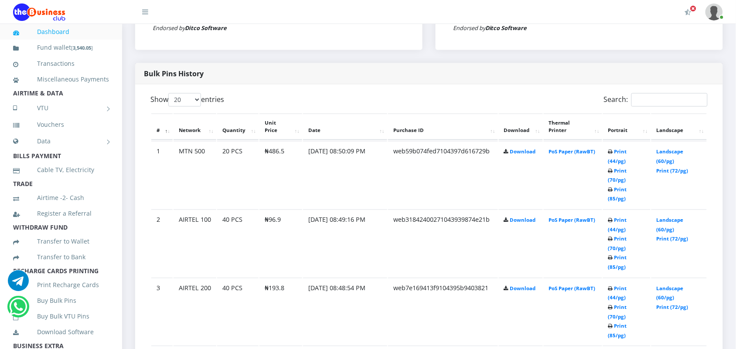  I want to click on th: Date: activate to sort column ascending, so click(345, 127).